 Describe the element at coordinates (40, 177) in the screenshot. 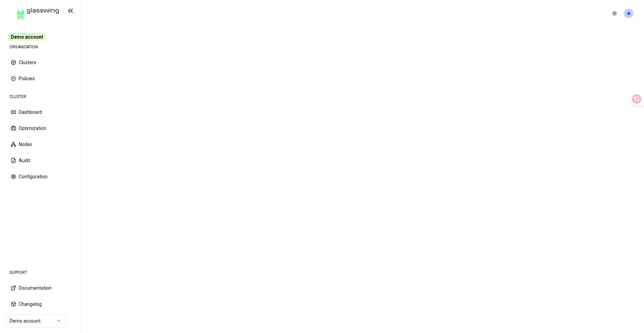

I see `button: Configuration` at that location.